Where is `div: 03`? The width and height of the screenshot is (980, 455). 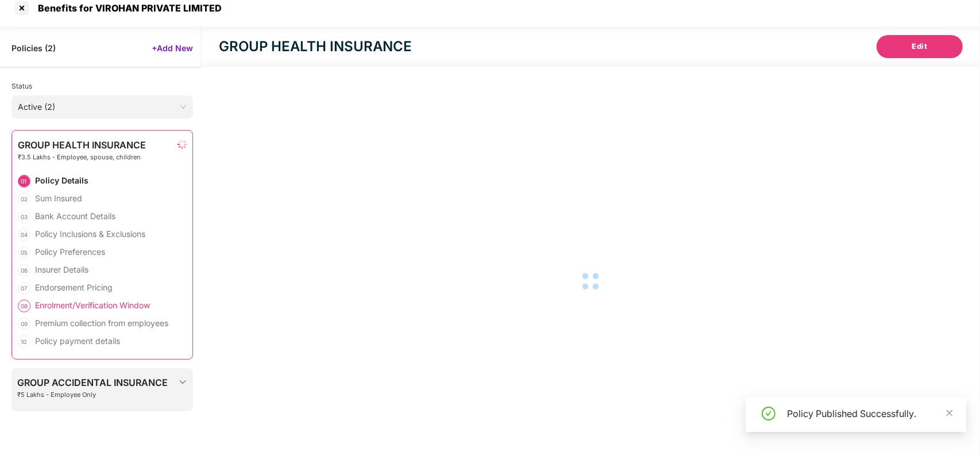
div: 03 is located at coordinates (24, 217).